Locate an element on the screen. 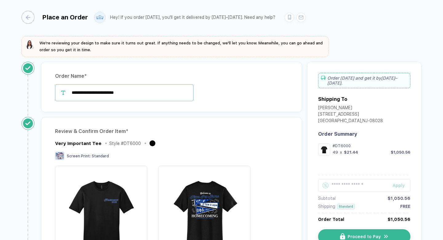 This screenshot has height=240, width=443. div: Review & Confirm Order Item is located at coordinates (172, 131).